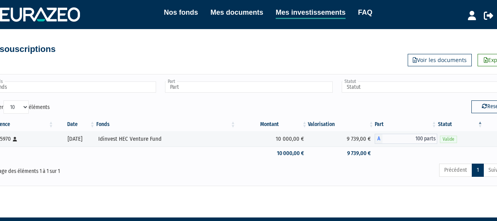 The image size is (497, 221). Describe the element at coordinates (237, 12) in the screenshot. I see `a: Mes documents` at that location.